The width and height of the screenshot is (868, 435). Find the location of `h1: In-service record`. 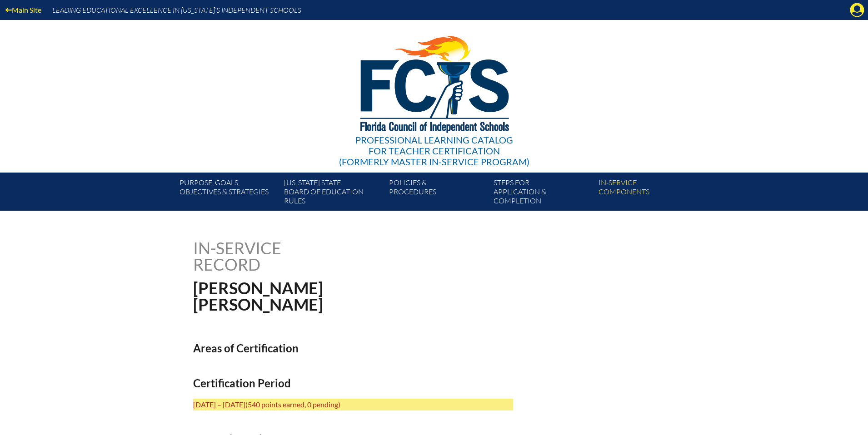

h1: In-service record is located at coordinates (284, 256).